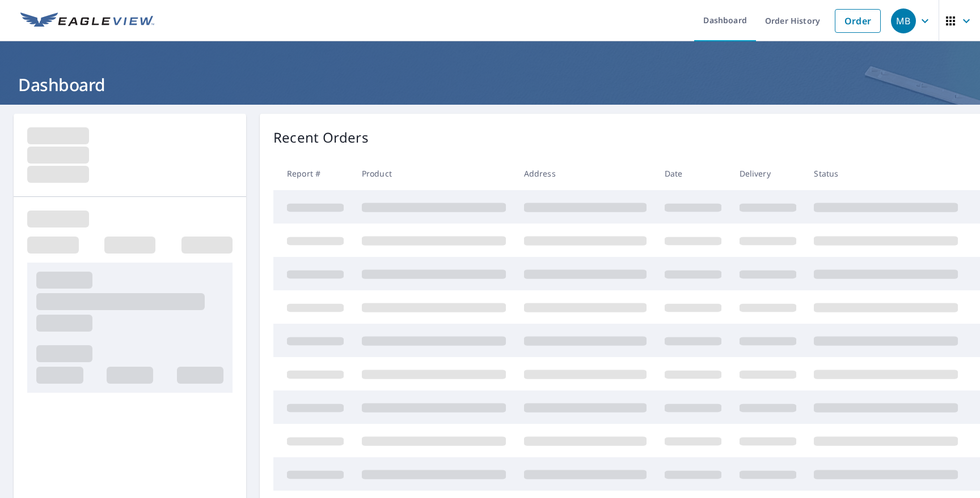 Image resolution: width=980 pixels, height=498 pixels. Describe the element at coordinates (693, 174) in the screenshot. I see `th: Date` at that location.